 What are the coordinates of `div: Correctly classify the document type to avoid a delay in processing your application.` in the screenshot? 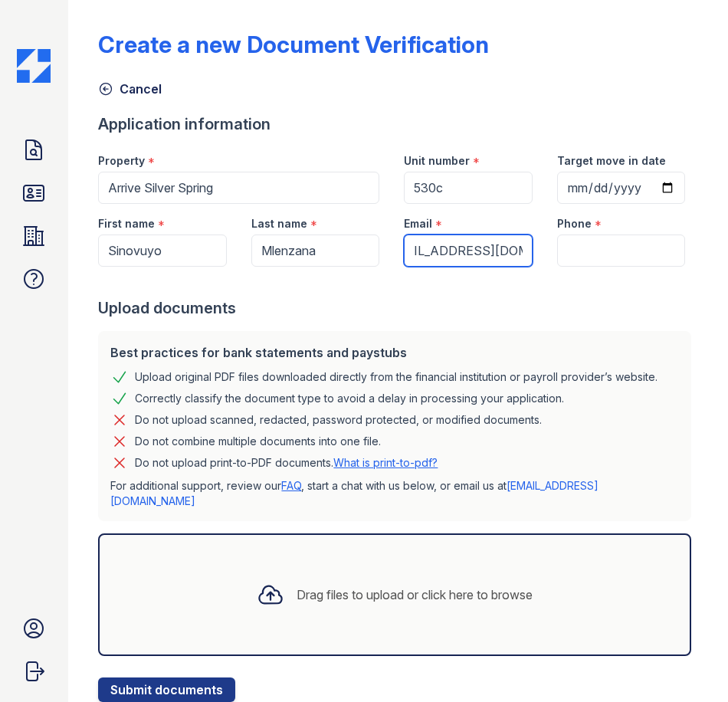 It's located at (350, 398).